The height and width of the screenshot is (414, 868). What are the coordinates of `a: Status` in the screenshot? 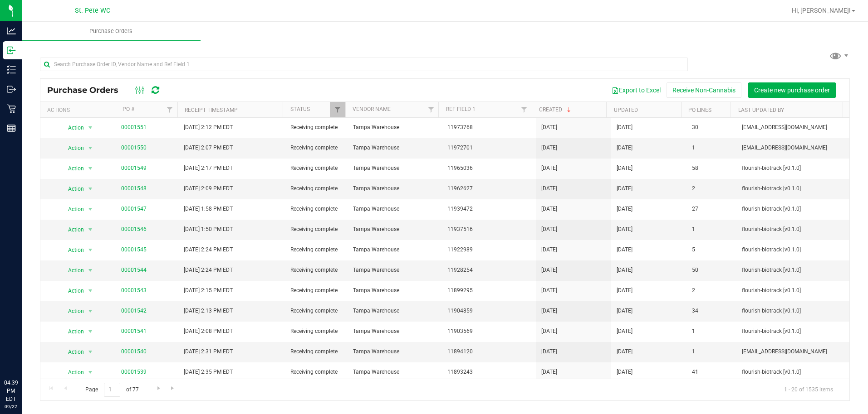 It's located at (300, 109).